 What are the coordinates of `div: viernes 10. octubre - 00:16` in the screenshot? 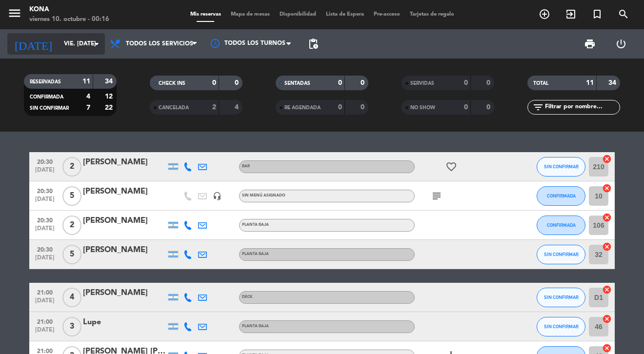 It's located at (69, 20).